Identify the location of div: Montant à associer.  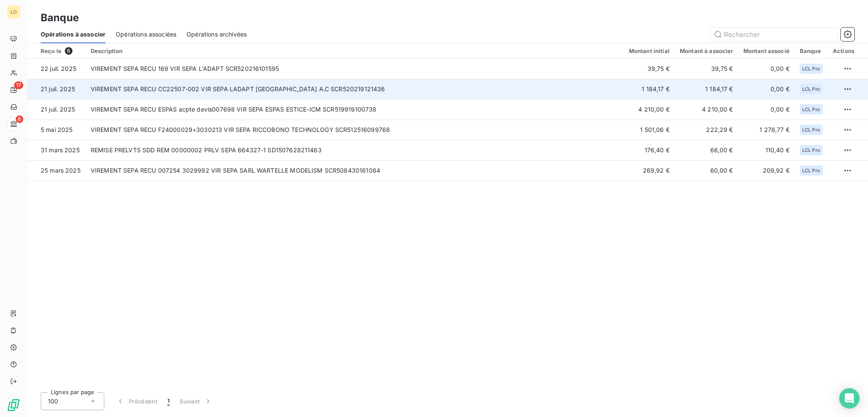
(706, 51).